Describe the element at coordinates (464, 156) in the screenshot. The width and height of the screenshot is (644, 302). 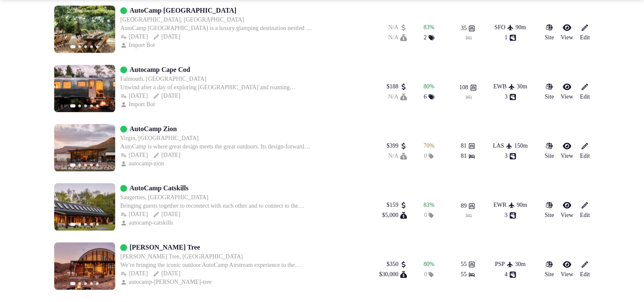
I see `span: 81` at that location.